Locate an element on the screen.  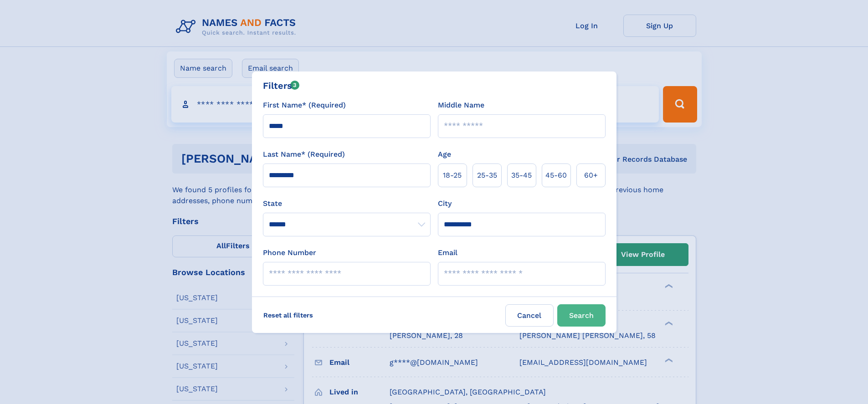
label: Last Name* (Required) is located at coordinates (304, 155).